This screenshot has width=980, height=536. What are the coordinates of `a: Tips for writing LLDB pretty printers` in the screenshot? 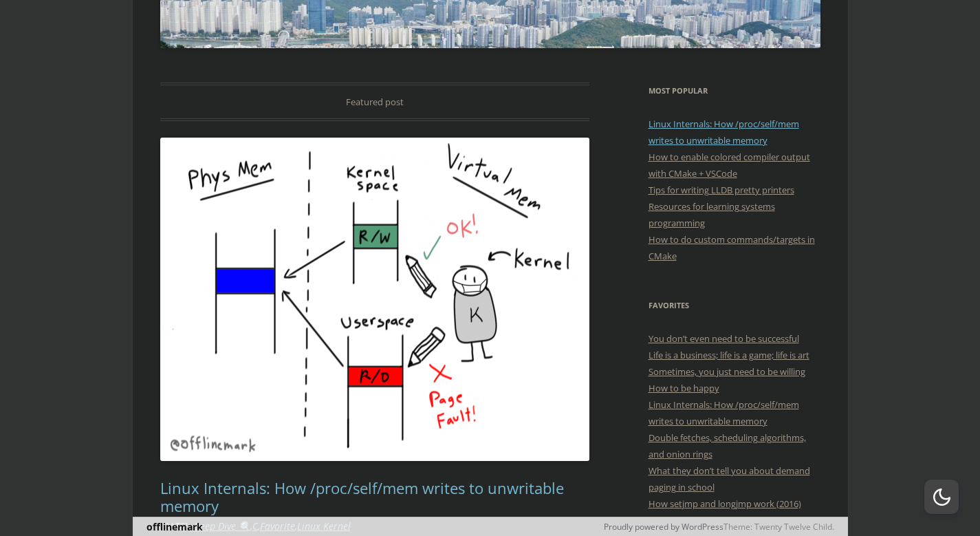 It's located at (721, 190).